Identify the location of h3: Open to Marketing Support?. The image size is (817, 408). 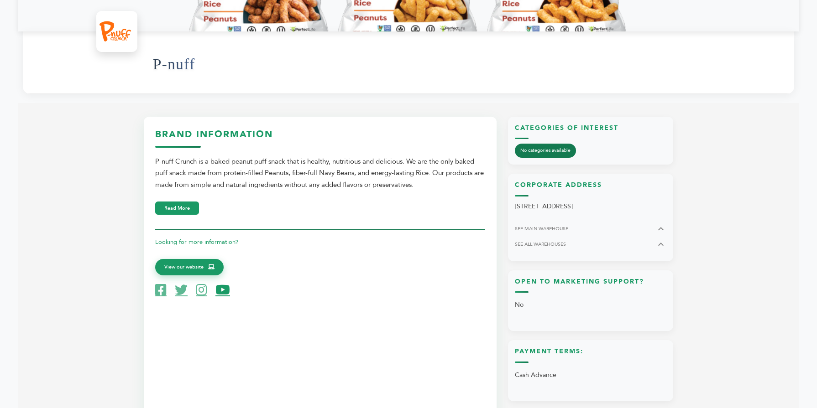
(590, 285).